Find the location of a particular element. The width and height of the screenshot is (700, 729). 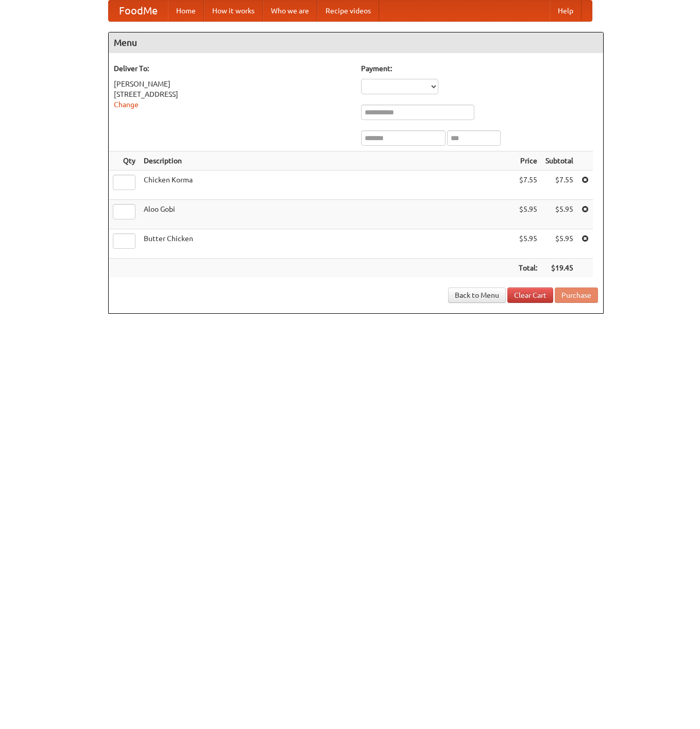

h4: Menu is located at coordinates (356, 42).